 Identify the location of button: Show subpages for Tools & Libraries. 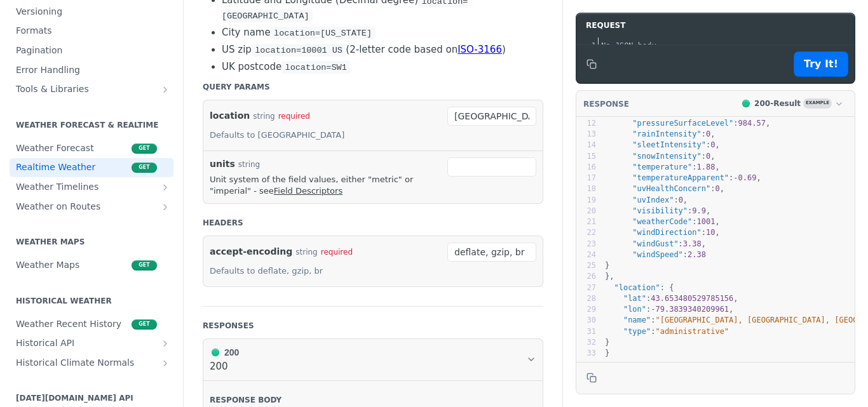
(165, 90).